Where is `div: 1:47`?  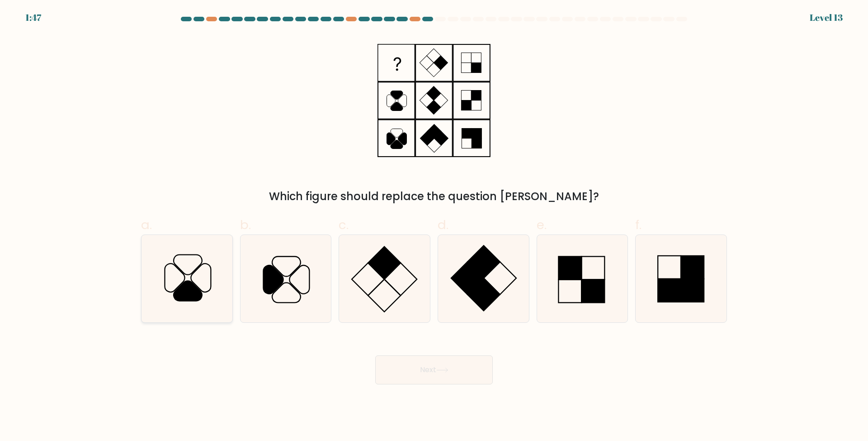
div: 1:47 is located at coordinates (33, 18).